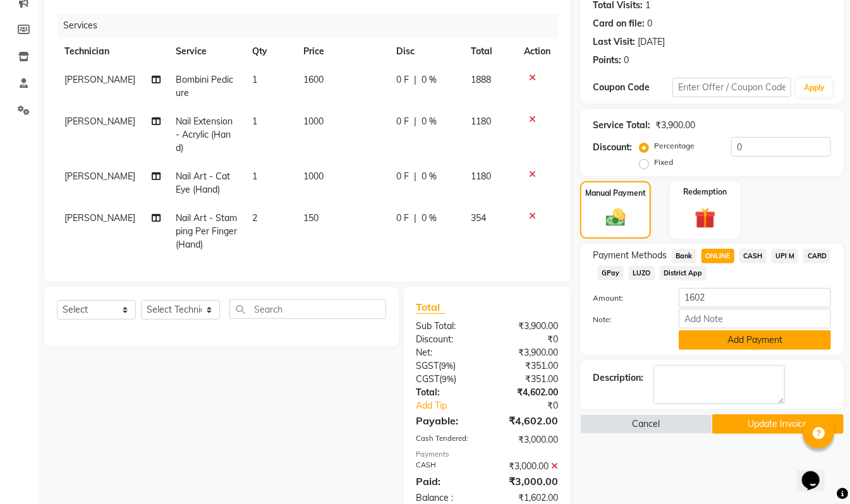 Image resolution: width=850 pixels, height=504 pixels. Describe the element at coordinates (314, 80) in the screenshot. I see `span: 1600` at that location.